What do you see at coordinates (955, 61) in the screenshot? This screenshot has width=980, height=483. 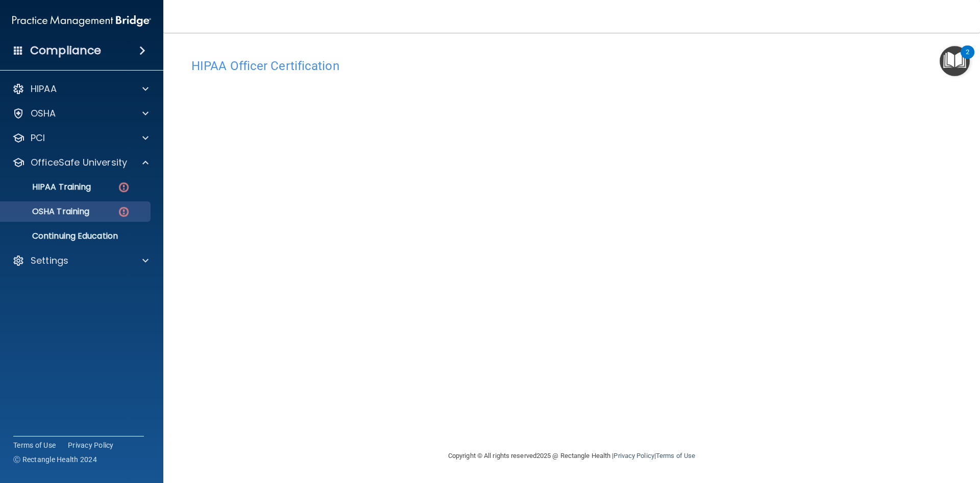 I see `button: Open Resource Center, 2 new notifications` at bounding box center [955, 61].